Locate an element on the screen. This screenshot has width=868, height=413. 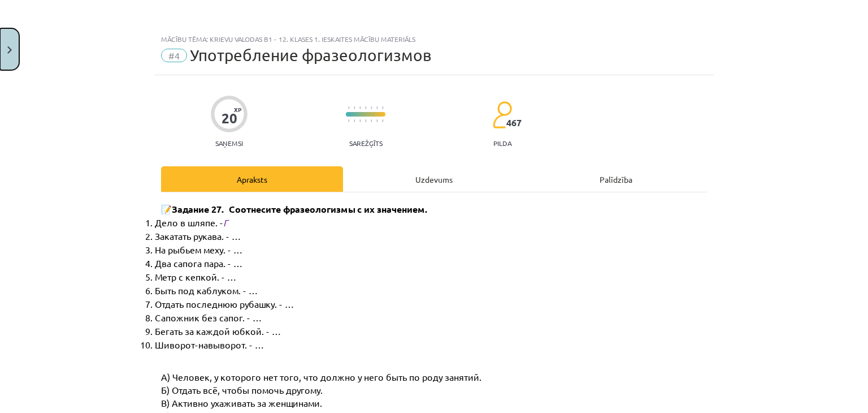
span: Метр с кепкой. - … is located at coordinates (196, 277).